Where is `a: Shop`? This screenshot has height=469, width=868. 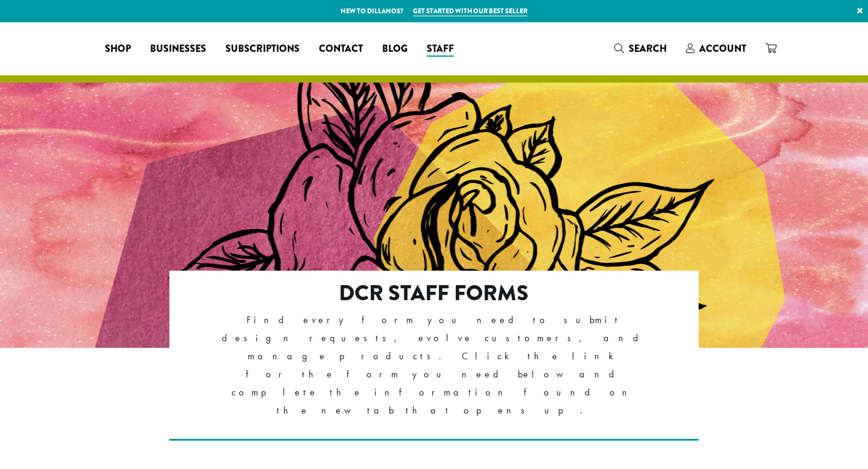
a: Shop is located at coordinates (118, 48).